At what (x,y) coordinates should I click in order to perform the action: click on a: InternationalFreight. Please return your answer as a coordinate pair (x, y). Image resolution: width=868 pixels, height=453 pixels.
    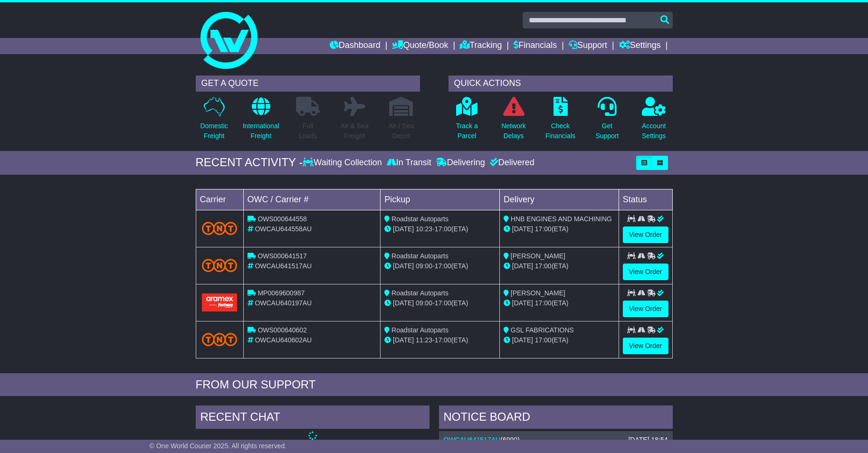
    Looking at the image, I should click on (261, 121).